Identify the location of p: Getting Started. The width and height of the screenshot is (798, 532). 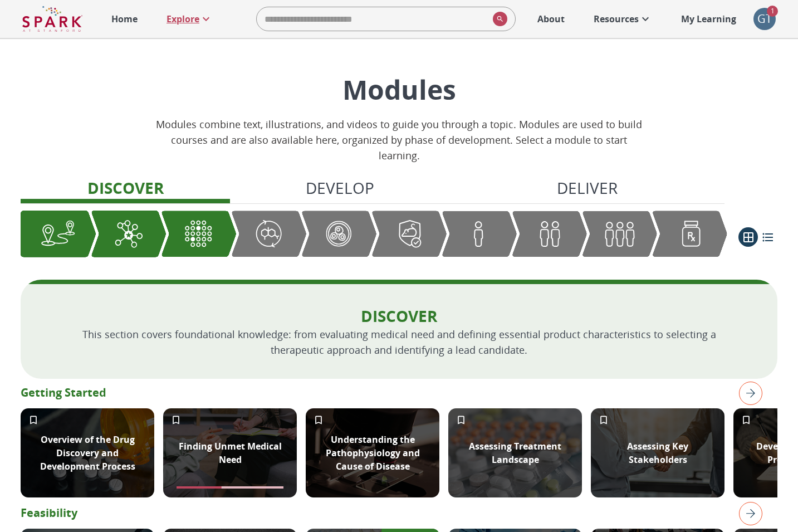
(399, 393).